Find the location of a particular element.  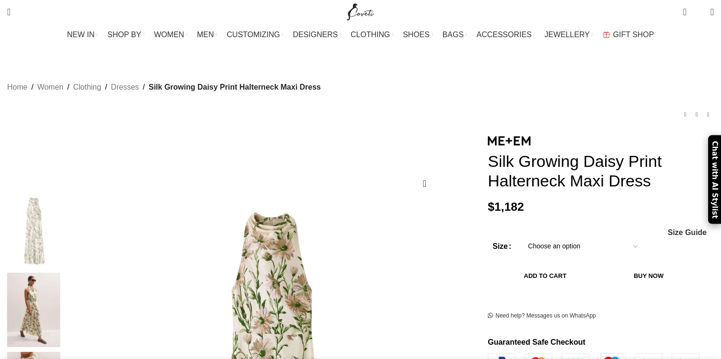

a: Next product is located at coordinates (708, 114).